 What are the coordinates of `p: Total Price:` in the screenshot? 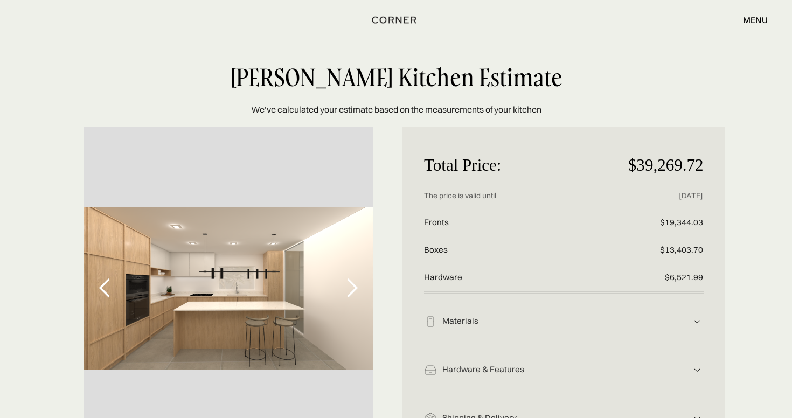 It's located at (518, 166).